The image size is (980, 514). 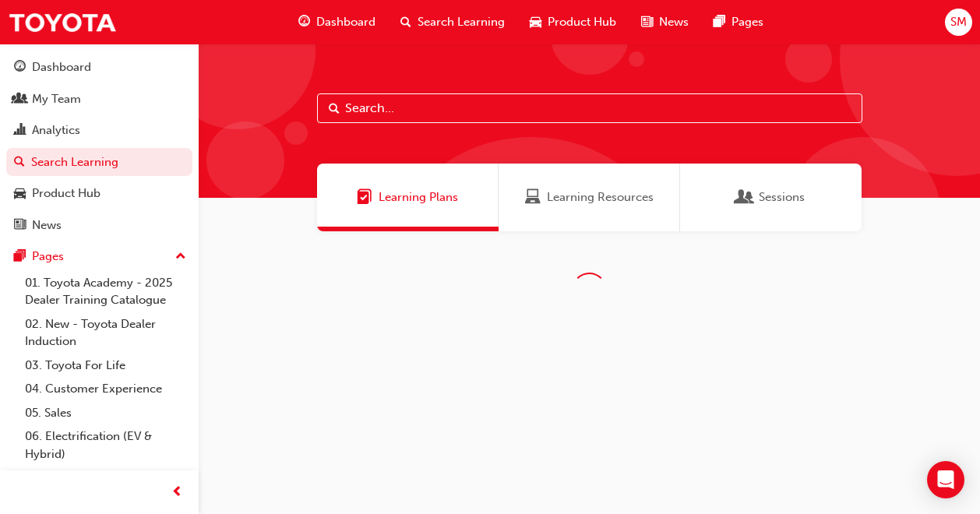 What do you see at coordinates (334, 108) in the screenshot?
I see `span: Search` at bounding box center [334, 108].